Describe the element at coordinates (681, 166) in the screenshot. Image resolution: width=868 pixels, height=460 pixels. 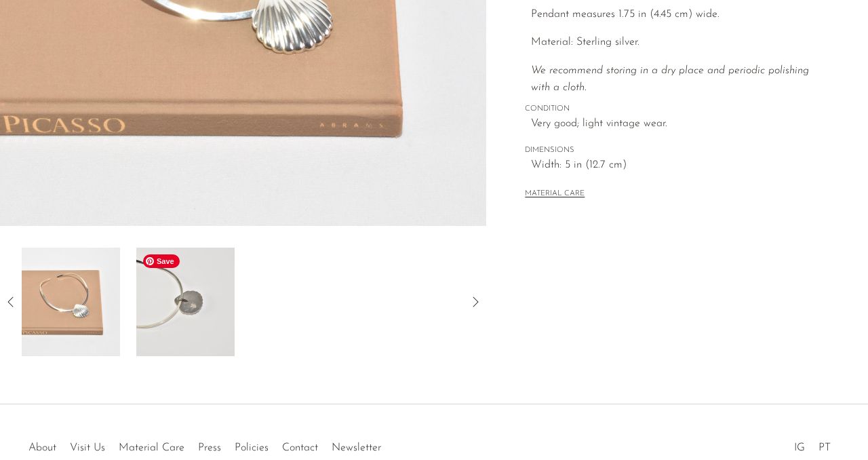
I see `span: Width: 5 in (12.7 cm)` at that location.